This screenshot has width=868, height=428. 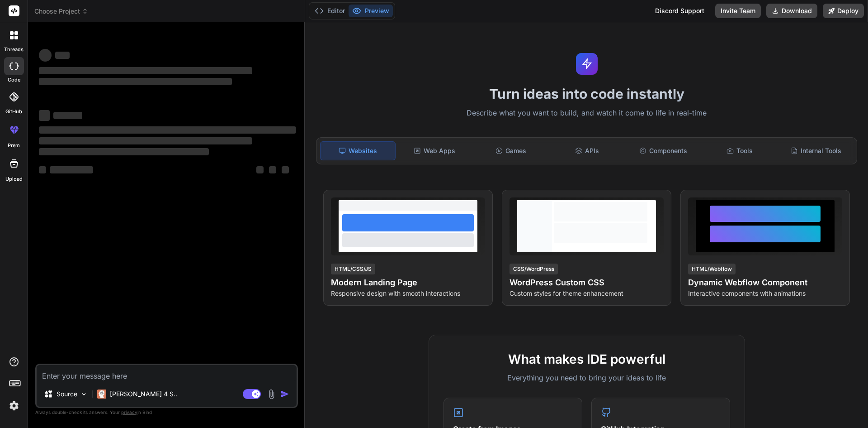 I want to click on span: privacy, so click(x=130, y=412).